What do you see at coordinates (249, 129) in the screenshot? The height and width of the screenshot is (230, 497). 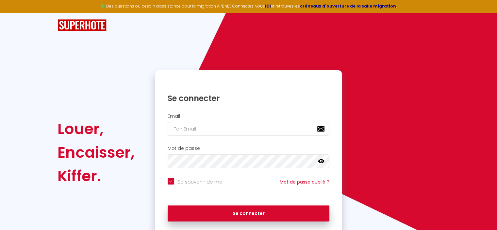 I see `input: Ton Email` at bounding box center [249, 129].